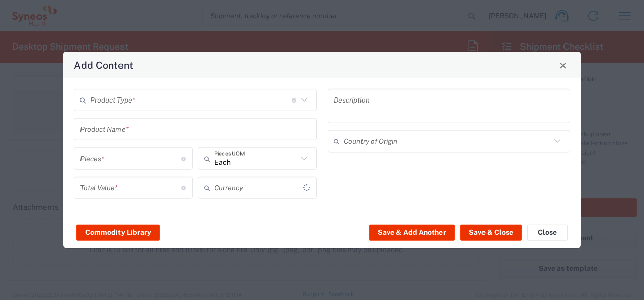 This screenshot has width=644, height=300. I want to click on button: Commodity Library, so click(118, 233).